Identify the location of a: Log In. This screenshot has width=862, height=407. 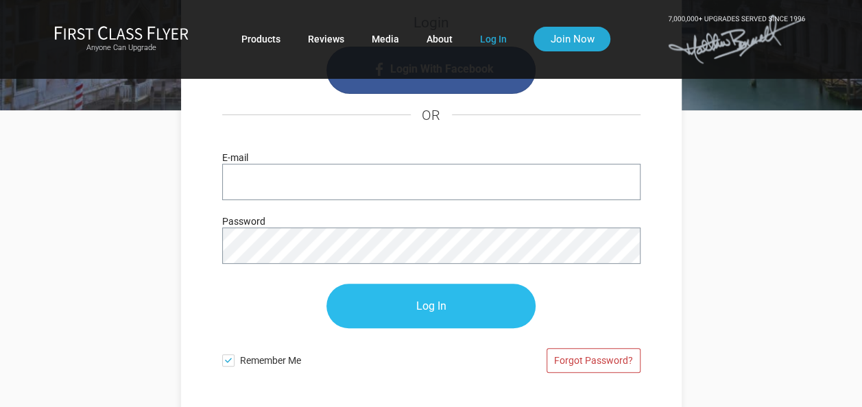
(492, 39).